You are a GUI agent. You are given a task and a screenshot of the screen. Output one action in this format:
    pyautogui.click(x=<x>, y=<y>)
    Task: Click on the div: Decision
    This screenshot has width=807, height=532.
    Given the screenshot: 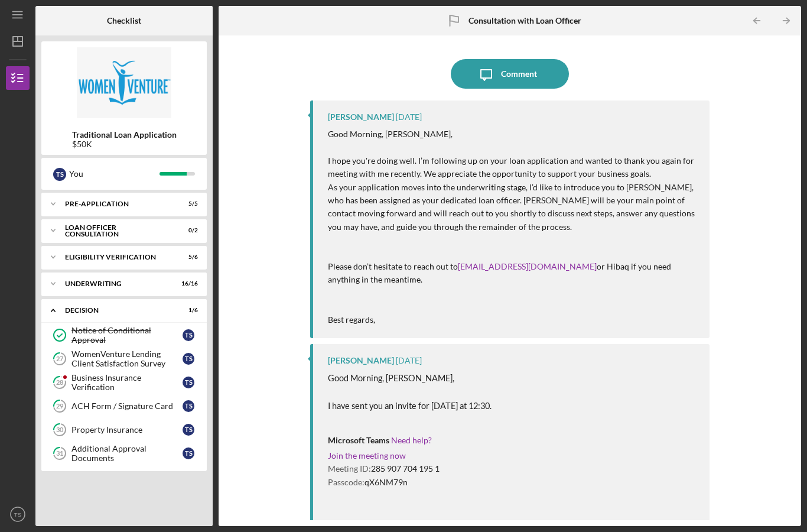 What is the action you would take?
    pyautogui.click(x=116, y=310)
    